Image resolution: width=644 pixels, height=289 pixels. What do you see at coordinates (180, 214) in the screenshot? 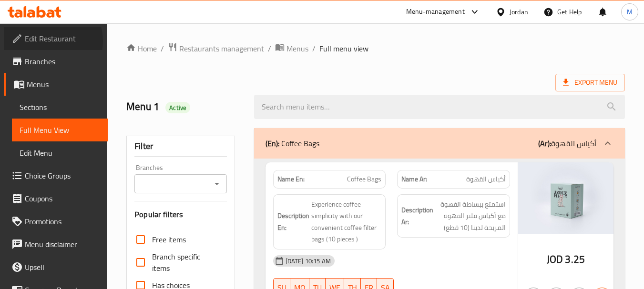
I see `h3: Popular filters` at bounding box center [180, 214].